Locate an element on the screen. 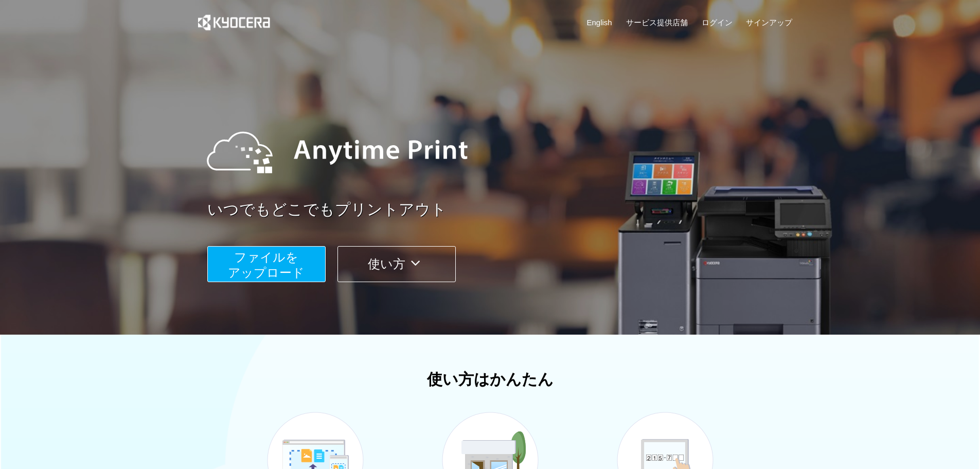 This screenshot has width=980, height=469. button: ファイルを​​アップロード is located at coordinates (267, 264).